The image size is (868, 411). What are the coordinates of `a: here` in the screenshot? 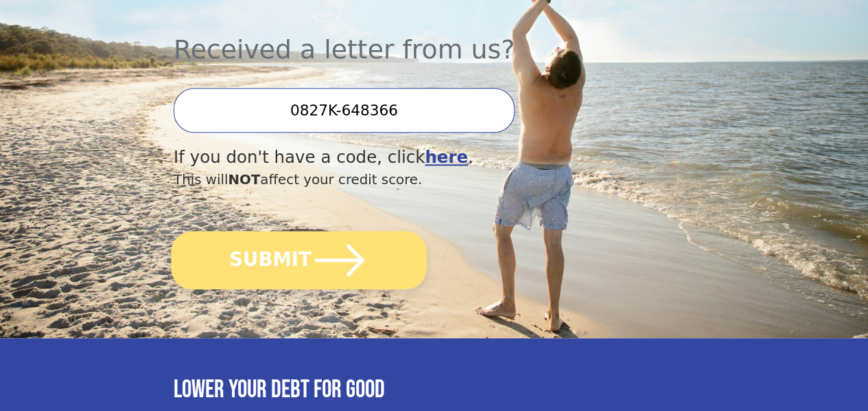 It's located at (446, 157).